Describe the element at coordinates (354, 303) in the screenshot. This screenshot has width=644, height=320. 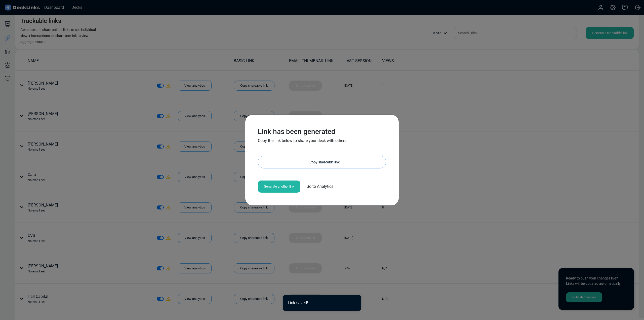
I see `button: close` at that location.